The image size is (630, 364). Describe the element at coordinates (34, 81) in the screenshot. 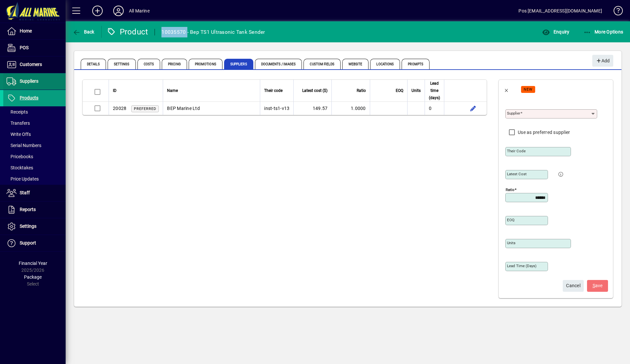

I see `a: Suppliers` at that location.